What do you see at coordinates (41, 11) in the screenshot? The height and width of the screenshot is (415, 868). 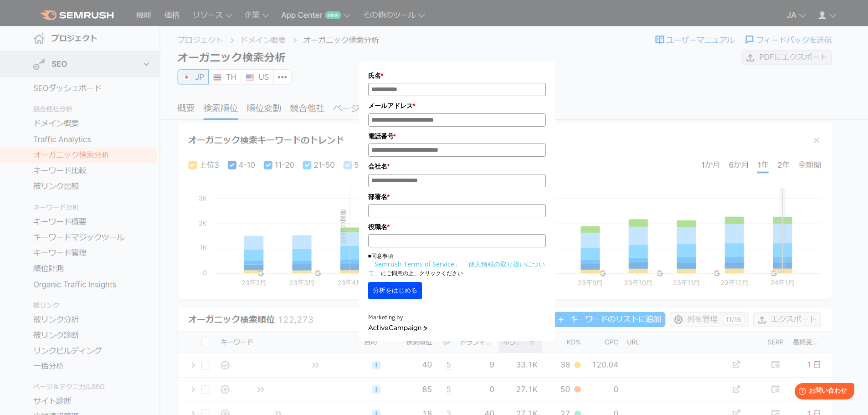 I see `span: お問い合わせ` at bounding box center [41, 11].